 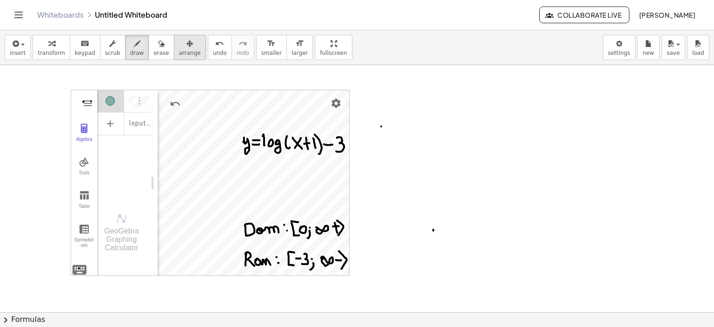 I want to click on button: new, so click(x=648, y=47).